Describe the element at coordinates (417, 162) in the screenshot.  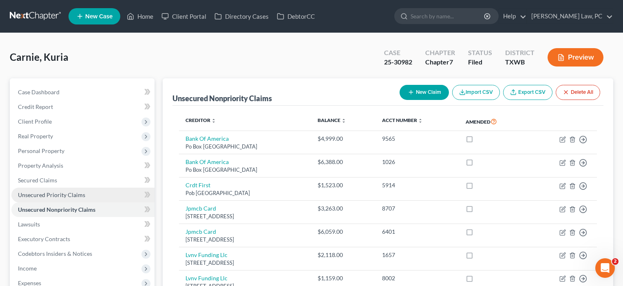
I see `div: 1026` at that location.